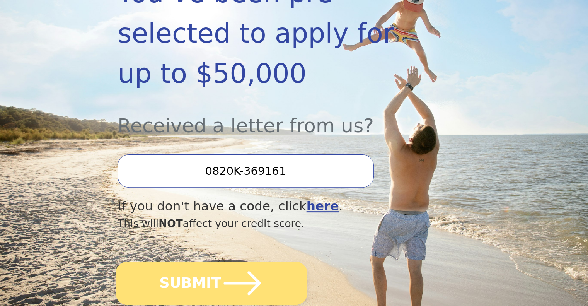 The height and width of the screenshot is (306, 588). I want to click on div: If you don't have a code, click ., so click(268, 206).